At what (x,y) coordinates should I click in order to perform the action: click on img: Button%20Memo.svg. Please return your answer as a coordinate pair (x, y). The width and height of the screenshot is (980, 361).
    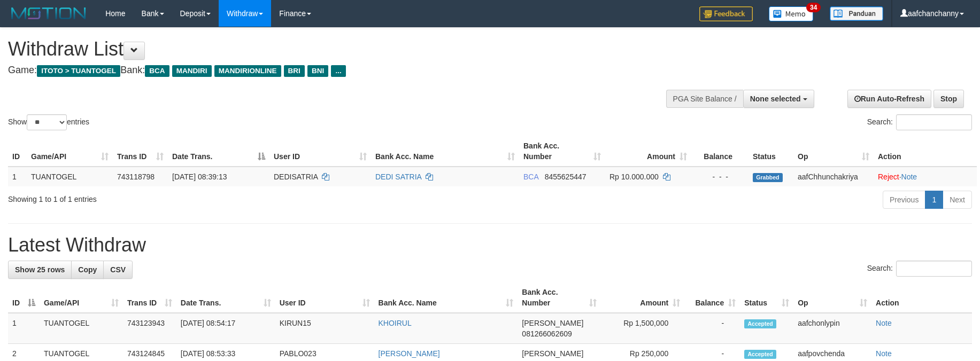
    Looking at the image, I should click on (791, 14).